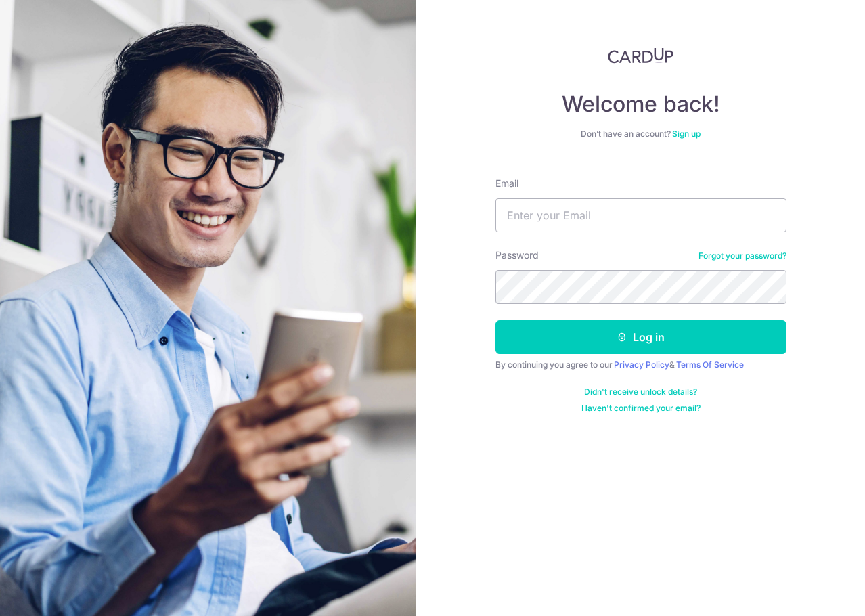  Describe the element at coordinates (641, 215) in the screenshot. I see `input: Enter your Email` at that location.